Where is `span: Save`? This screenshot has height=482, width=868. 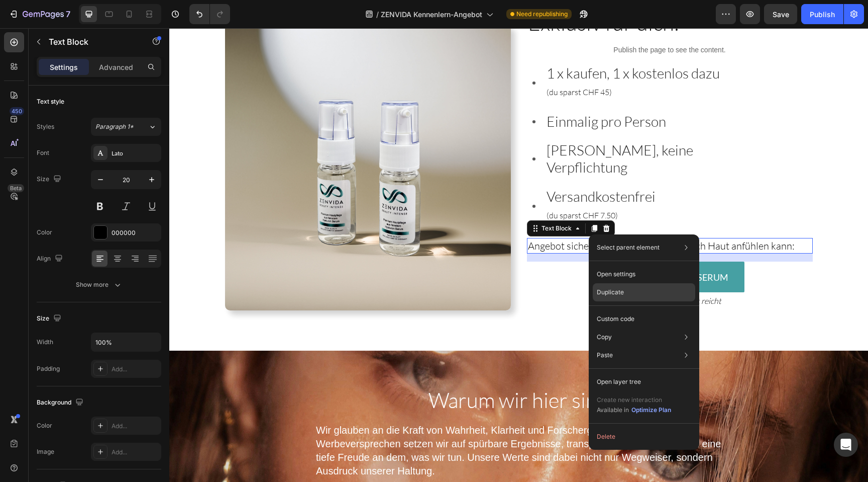
span: Save is located at coordinates (781, 14).